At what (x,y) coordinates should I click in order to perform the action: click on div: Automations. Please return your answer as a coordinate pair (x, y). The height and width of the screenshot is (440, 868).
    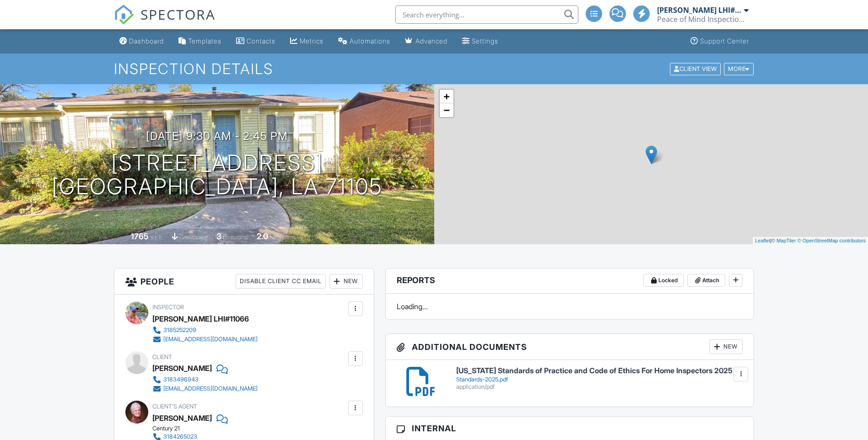
    Looking at the image, I should click on (369, 41).